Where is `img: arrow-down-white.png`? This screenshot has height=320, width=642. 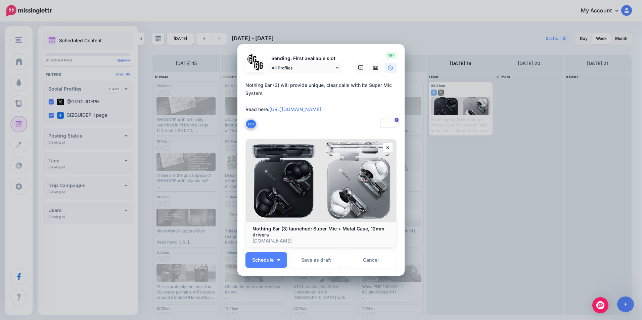 img: arrow-down-white.png is located at coordinates (279, 260).